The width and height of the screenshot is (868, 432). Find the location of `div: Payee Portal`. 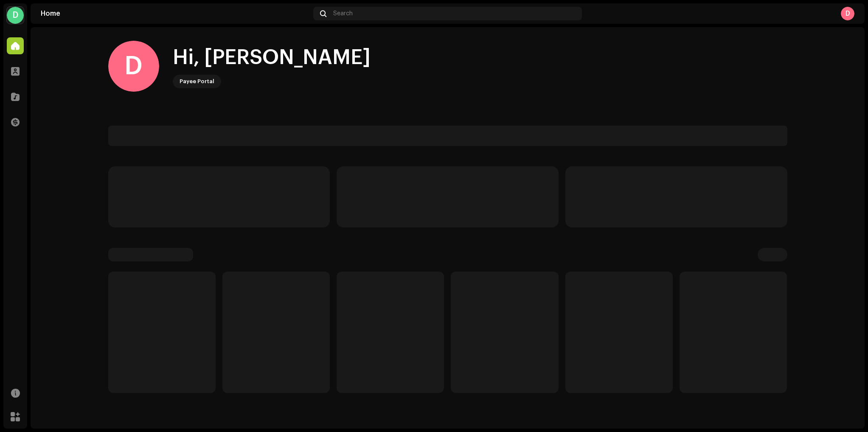

div: Payee Portal is located at coordinates (197, 81).